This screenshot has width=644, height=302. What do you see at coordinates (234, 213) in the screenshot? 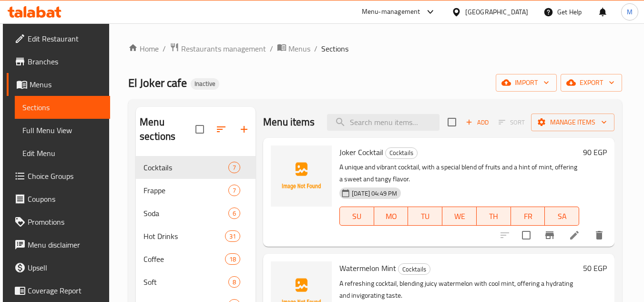
I see `span: 6` at bounding box center [234, 213].